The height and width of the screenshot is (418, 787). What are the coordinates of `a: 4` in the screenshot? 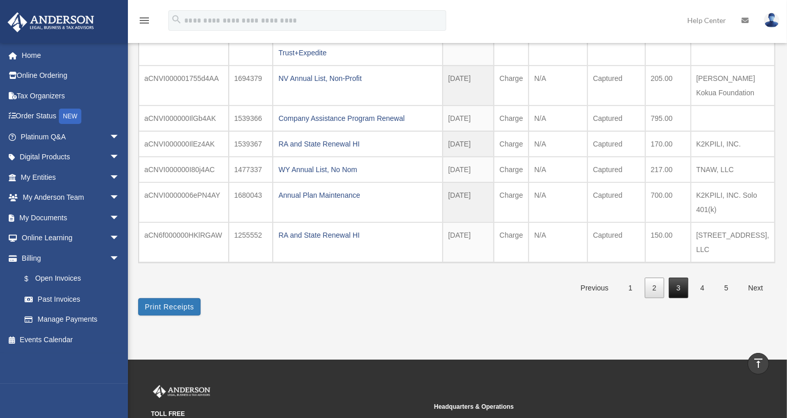 It's located at (703, 288).